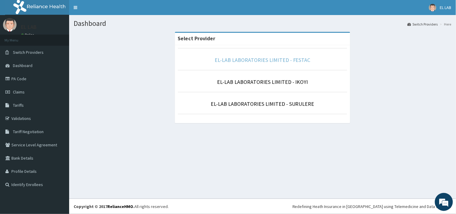 This screenshot has height=214, width=456. I want to click on span: EL LAB, so click(446, 8).